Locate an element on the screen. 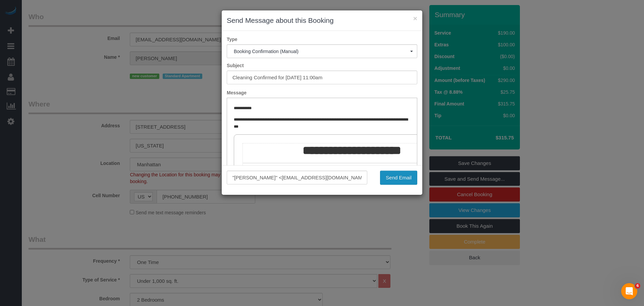 This screenshot has height=306, width=644. button: Send Email is located at coordinates (399, 178).